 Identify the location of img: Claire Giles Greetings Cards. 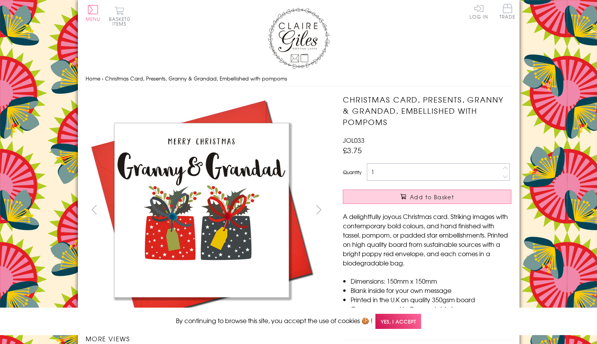
(299, 38).